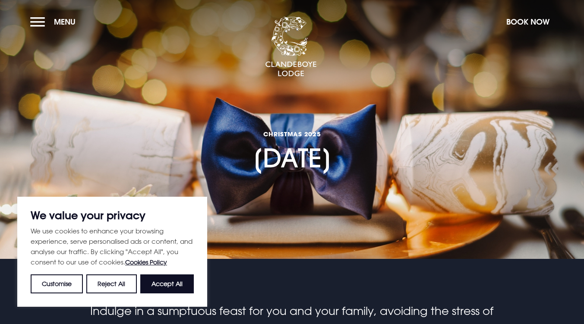  What do you see at coordinates (111, 284) in the screenshot?
I see `button: Reject All` at bounding box center [111, 284].